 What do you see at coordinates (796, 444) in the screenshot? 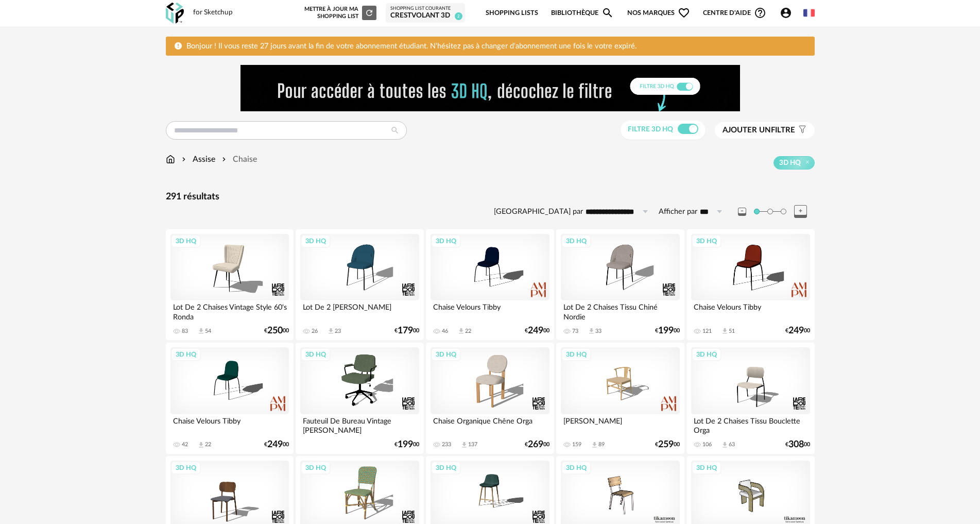
I see `span: 308` at bounding box center [796, 444].